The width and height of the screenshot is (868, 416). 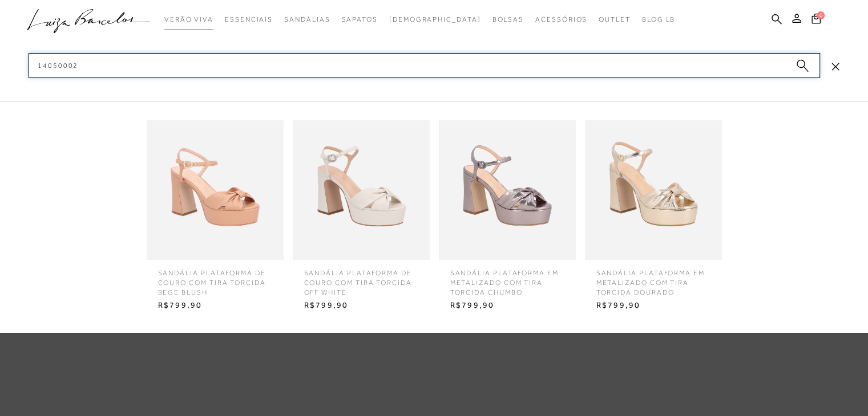 I want to click on img: SANDÁLIA PLATAFORMA DE COURO COM TIRA TORCIDA BEGE BLUSH, so click(x=215, y=190).